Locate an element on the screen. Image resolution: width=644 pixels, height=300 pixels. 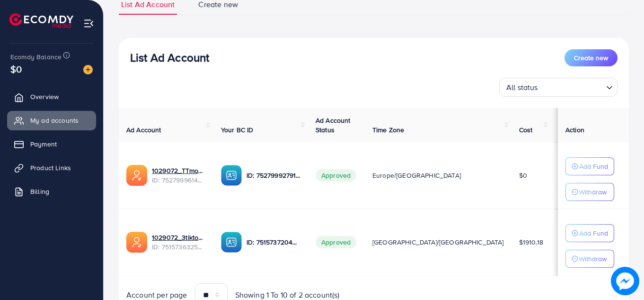
div: <span class='underline'>1029072_3tiktok_1749893989137</span></br>7515736325211996168 is located at coordinates (179, 242).